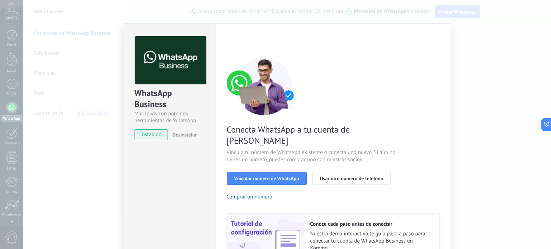 This screenshot has height=249, width=551. Describe the element at coordinates (266, 179) in the screenshot. I see `button: Vincular número de WhatsApp` at that location.